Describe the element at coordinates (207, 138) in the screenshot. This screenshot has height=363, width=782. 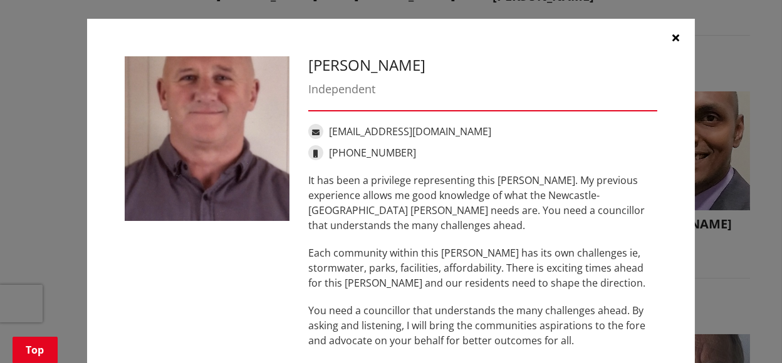
I see `img: WO-W-NN__PATTERSON_E__ERz4j` at that location.